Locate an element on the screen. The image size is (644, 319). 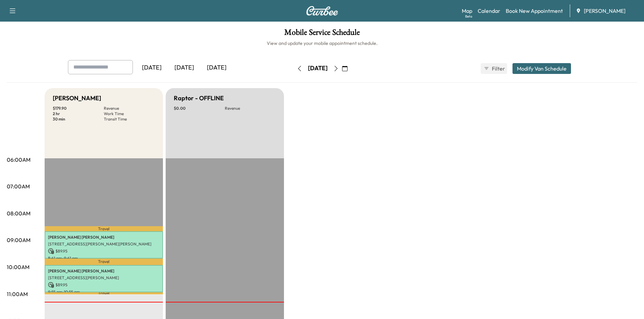
span: Filter is located at coordinates (497, 69).